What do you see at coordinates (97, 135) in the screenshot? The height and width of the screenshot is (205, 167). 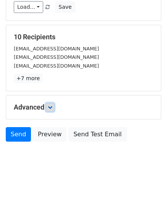 I see `a: Send Test Email` at bounding box center [97, 135].